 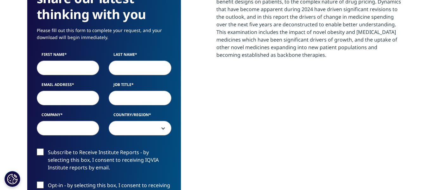 I want to click on label: Subscribe to Receive Institute Reports - by selecting this box, I consent to receiving IQVIA Inst..., so click(x=104, y=161).